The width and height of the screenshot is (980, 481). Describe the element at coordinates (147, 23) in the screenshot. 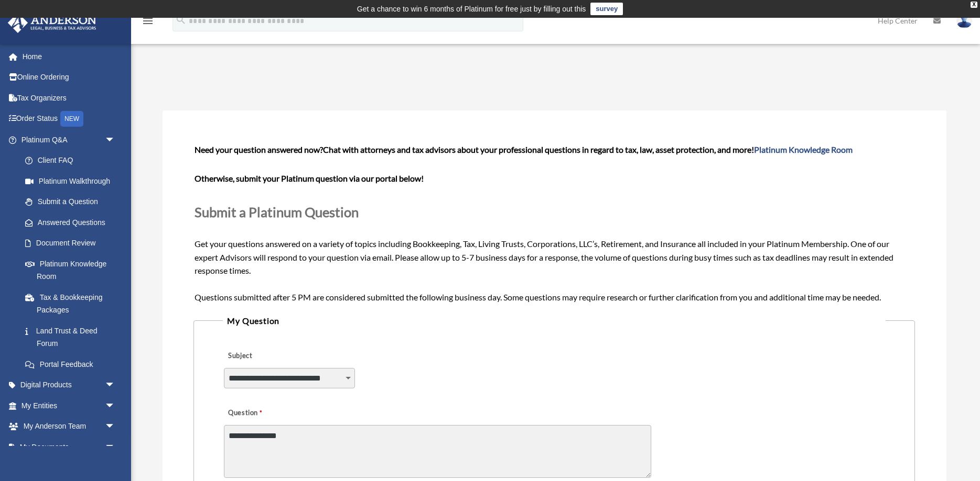

I see `a: menu` at that location.